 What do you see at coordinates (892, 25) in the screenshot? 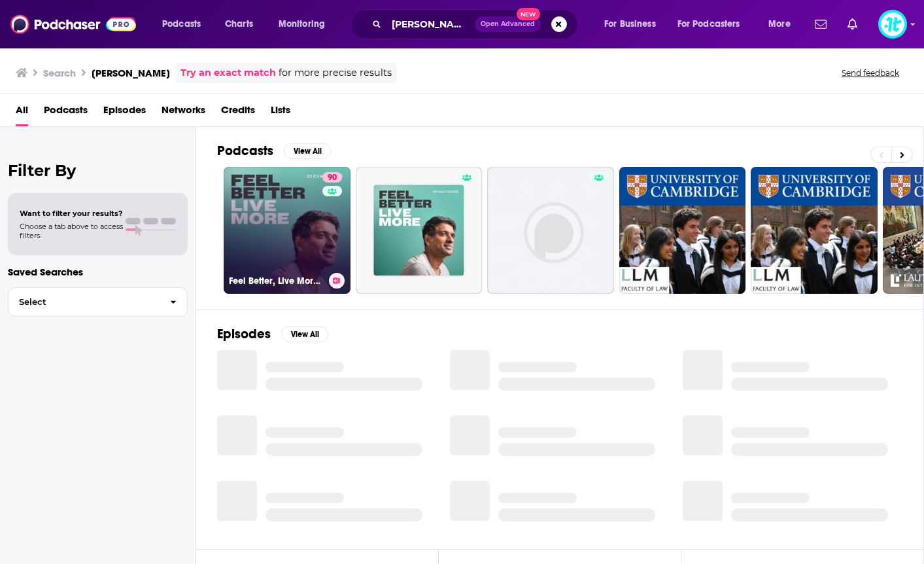
I see `span: Logged in as ImpactTheory` at bounding box center [892, 25].